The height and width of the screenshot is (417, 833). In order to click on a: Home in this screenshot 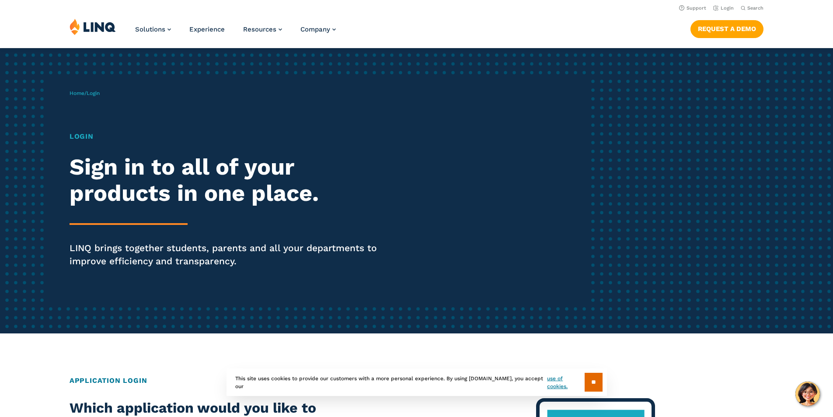, I will do `click(77, 93)`.